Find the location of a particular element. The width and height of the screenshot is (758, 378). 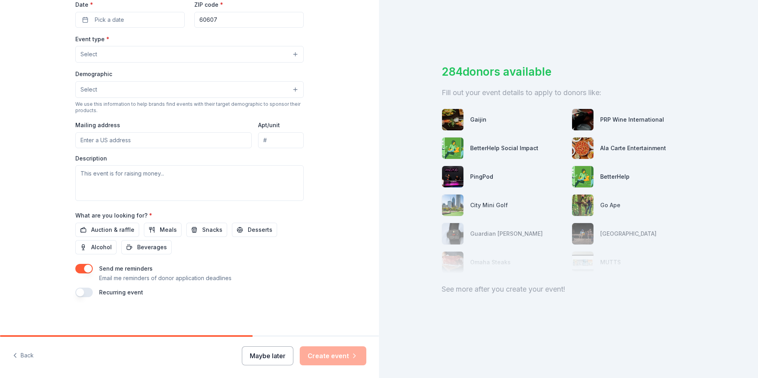

div: BetterHelp is located at coordinates (615, 177).